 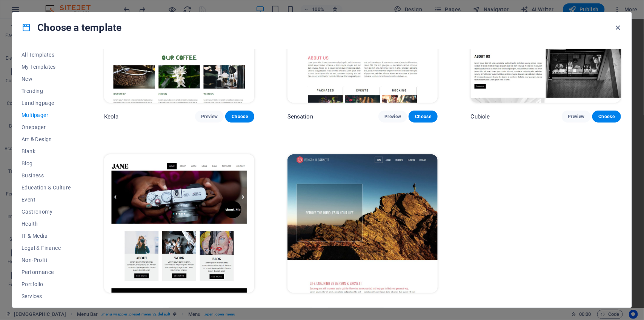 What do you see at coordinates (300, 117) in the screenshot?
I see `p: Sensation` at bounding box center [300, 117].